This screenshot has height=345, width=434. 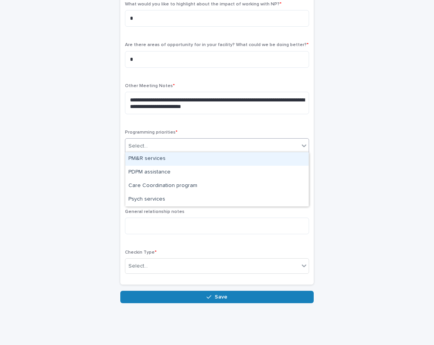 What do you see at coordinates (217, 199) in the screenshot?
I see `div: Psych services` at bounding box center [217, 199].